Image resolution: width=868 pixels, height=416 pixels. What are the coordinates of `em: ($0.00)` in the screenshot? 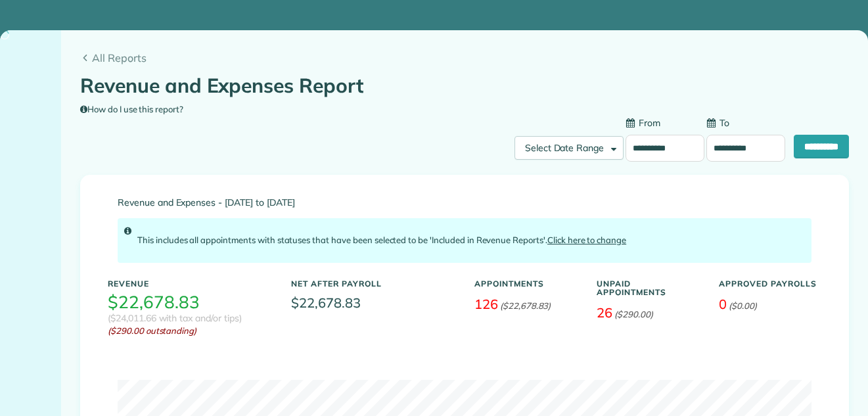 It's located at (743, 306).